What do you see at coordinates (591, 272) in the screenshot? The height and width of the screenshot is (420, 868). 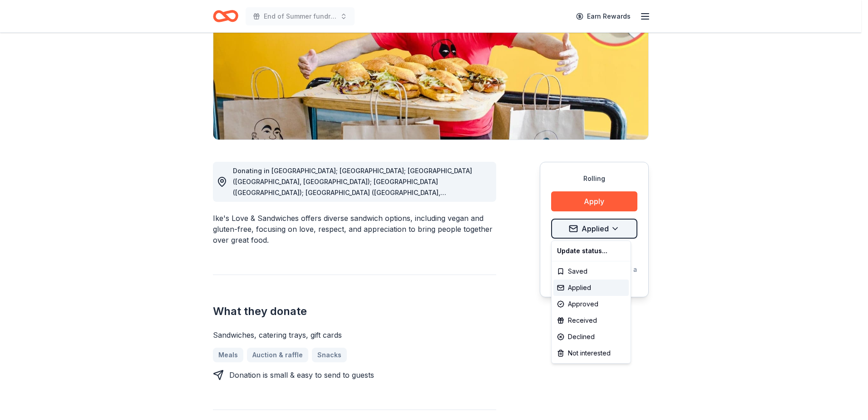 I see `div: Saved` at bounding box center [591, 272].